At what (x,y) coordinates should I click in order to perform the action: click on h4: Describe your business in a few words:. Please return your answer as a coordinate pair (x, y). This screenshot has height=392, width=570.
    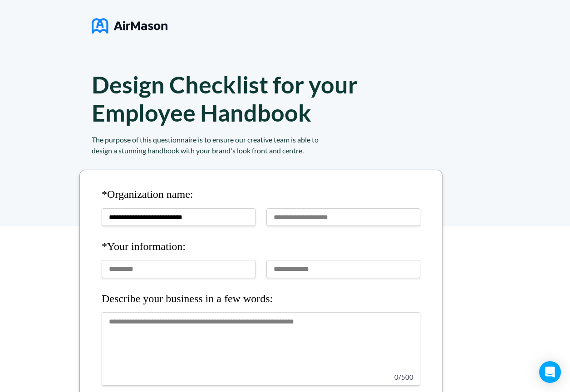
    Looking at the image, I should click on (261, 299).